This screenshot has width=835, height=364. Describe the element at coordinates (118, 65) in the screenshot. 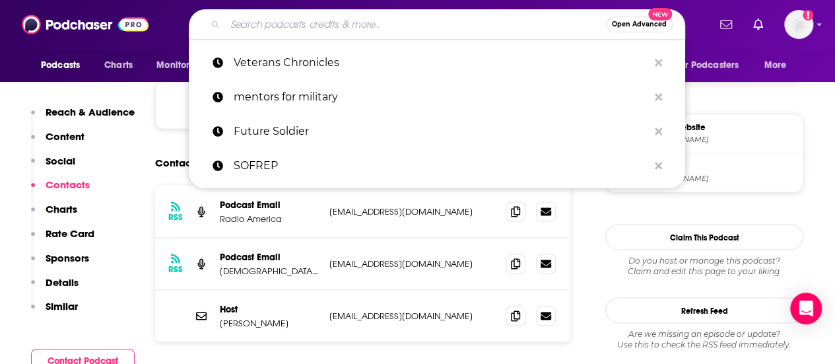

I see `a: Charts` at that location.